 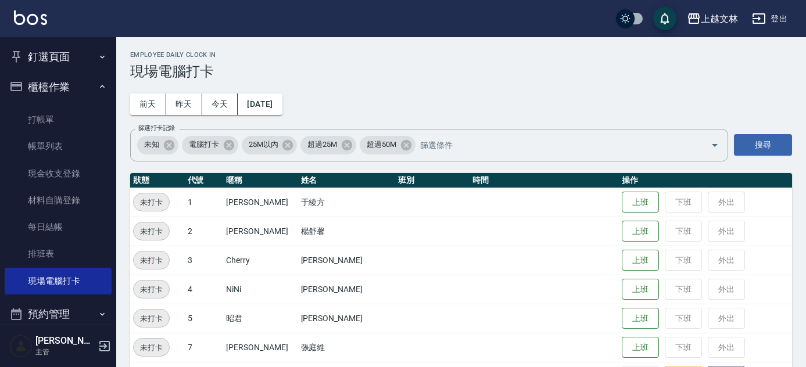 What do you see at coordinates (204, 260) in the screenshot?
I see `td: 3` at bounding box center [204, 260].